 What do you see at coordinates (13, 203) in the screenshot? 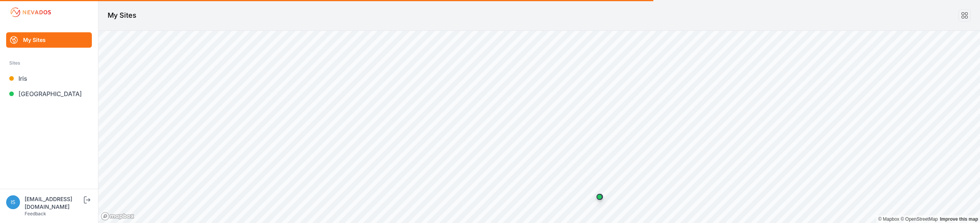
I see `img: iswagart@prim.com` at bounding box center [13, 203].